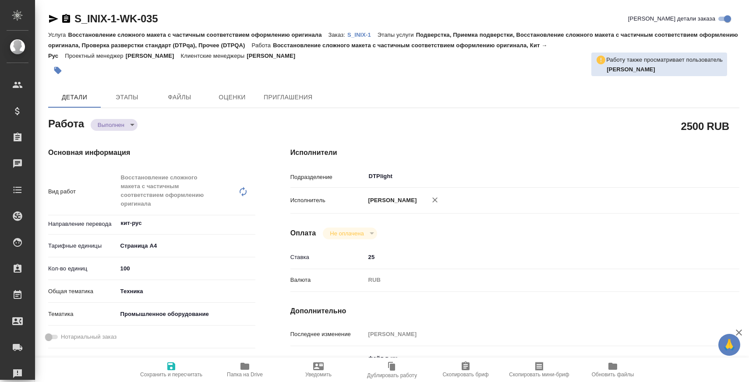 This screenshot has width=749, height=382. Describe the element at coordinates (95, 56) in the screenshot. I see `p: Проектный менеджер` at that location.